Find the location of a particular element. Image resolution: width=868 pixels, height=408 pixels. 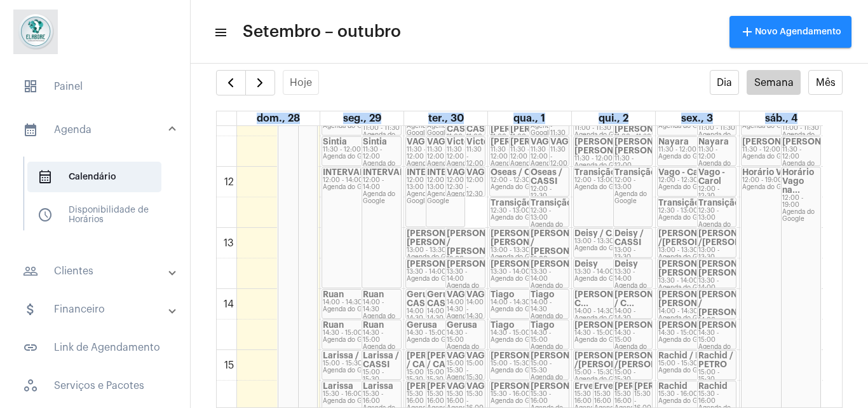

strong: Rachid / PETRO is located at coordinates (716, 359).